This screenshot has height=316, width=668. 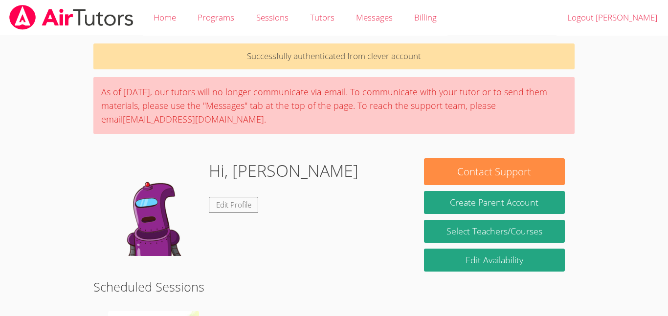 I want to click on a: Edit Availability, so click(x=494, y=260).